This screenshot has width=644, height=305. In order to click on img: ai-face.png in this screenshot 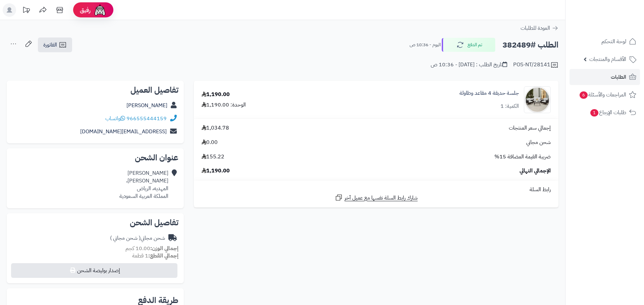, I will do `click(100, 10)`.